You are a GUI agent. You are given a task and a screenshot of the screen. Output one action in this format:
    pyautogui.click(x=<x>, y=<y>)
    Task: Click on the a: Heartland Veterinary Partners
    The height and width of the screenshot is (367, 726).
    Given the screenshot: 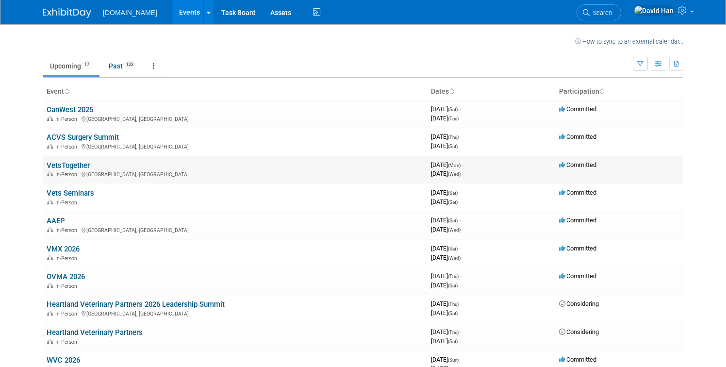 What is the action you would take?
    pyautogui.click(x=95, y=332)
    